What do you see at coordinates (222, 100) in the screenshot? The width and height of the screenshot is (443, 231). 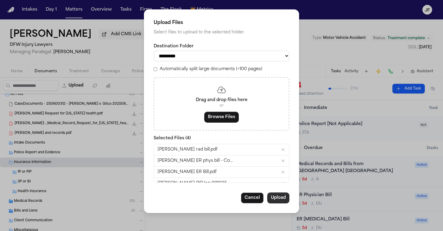 I see `p: Drag and drop files here` at bounding box center [222, 100].